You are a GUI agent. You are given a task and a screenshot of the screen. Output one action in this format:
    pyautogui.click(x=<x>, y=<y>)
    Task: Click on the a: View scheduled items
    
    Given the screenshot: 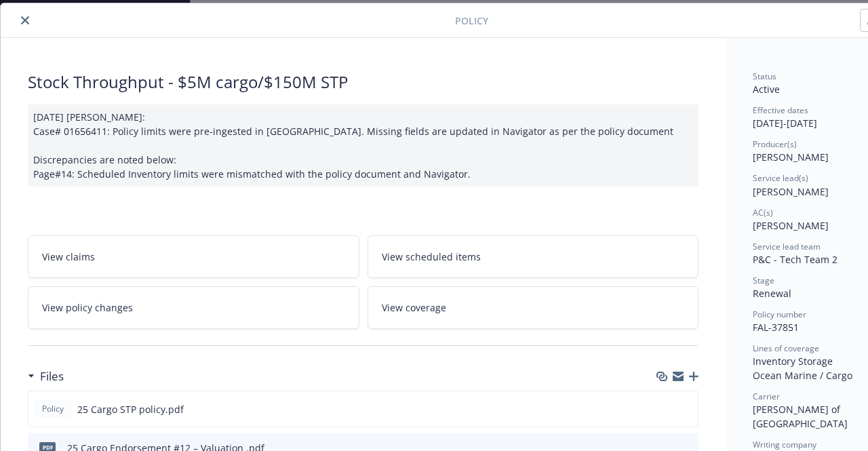 What is the action you would take?
    pyautogui.click(x=533, y=256)
    